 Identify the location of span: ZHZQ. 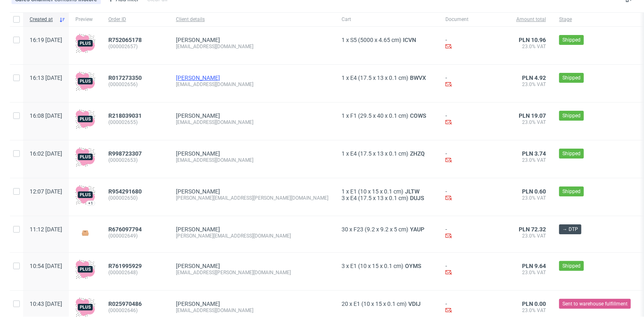
(418, 153).